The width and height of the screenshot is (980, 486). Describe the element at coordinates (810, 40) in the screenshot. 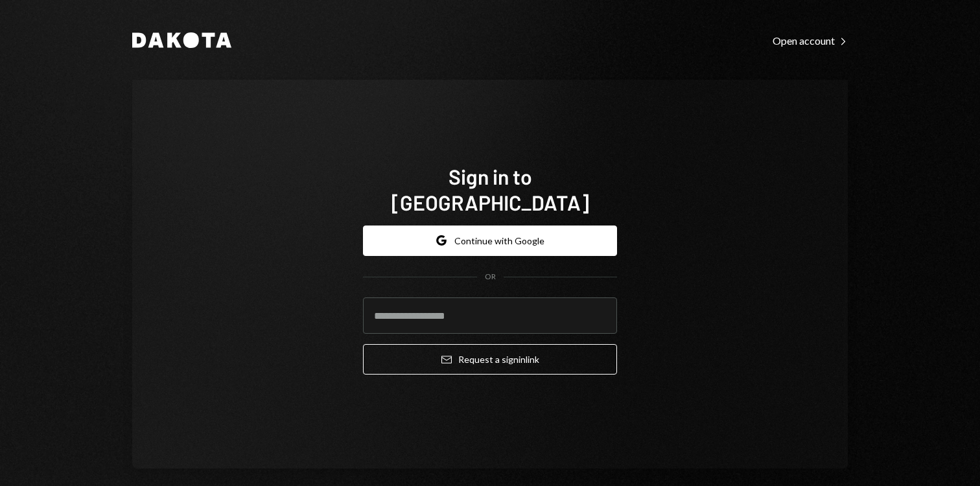

I see `a: Open account` at that location.